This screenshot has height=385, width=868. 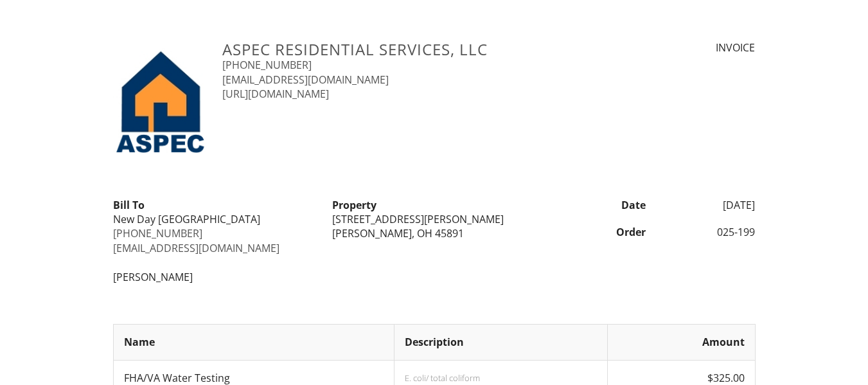 I want to click on th: Amount, so click(x=681, y=342).